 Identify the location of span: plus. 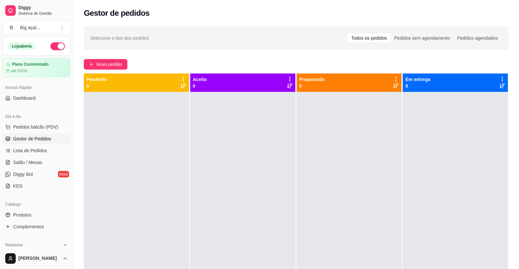
(91, 64).